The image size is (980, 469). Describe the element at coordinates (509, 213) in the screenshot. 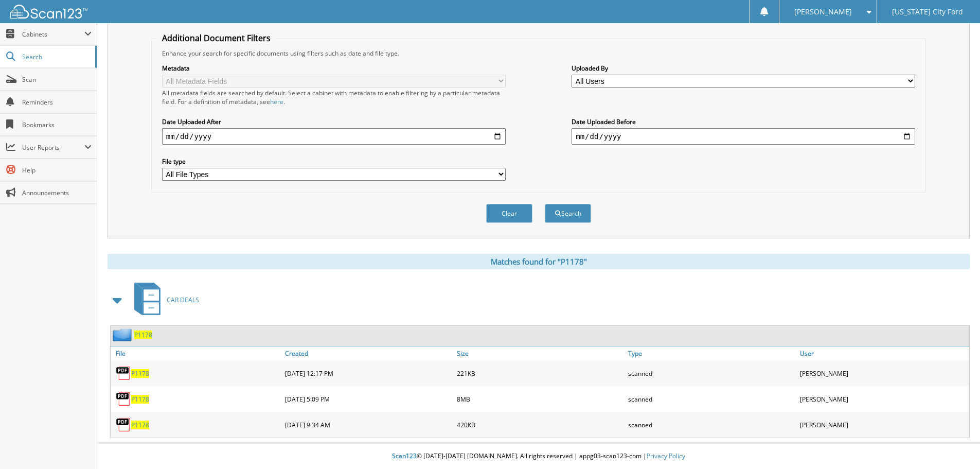

I see `button: Clear` at that location.